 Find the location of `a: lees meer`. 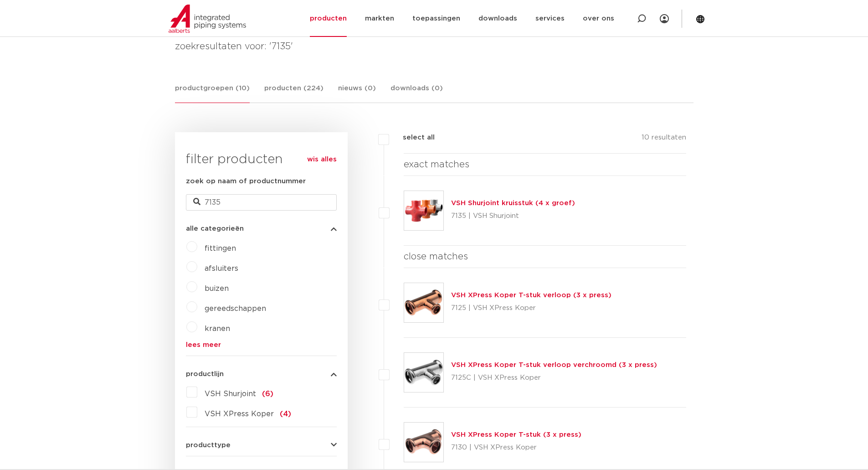

a: lees meer is located at coordinates (261, 345).